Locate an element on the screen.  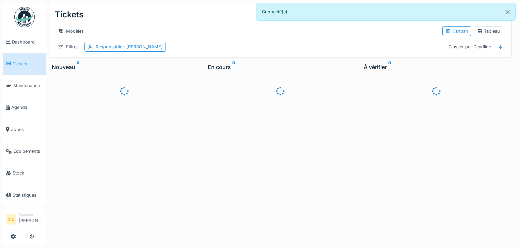
button: Close is located at coordinates (507, 12).